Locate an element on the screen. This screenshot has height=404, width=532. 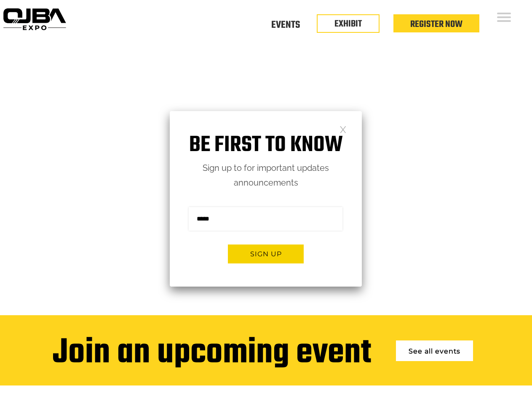
p: Sign up to for important updates announcements is located at coordinates (266, 176).